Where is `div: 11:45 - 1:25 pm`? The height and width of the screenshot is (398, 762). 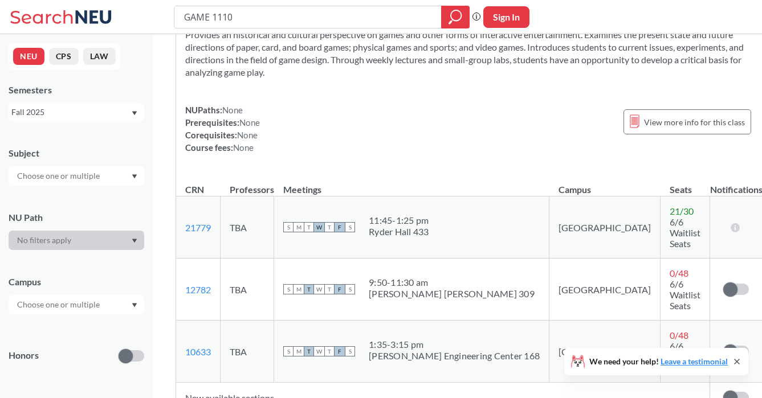 div: 11:45 - 1:25 pm is located at coordinates (399, 220).